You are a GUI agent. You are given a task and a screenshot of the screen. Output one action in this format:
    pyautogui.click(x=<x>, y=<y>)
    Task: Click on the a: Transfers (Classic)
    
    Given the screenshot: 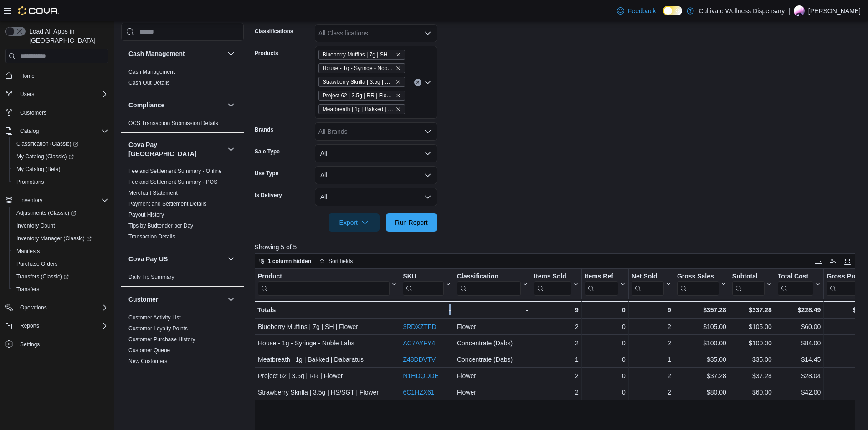 What is the action you would take?
    pyautogui.click(x=60, y=277)
    